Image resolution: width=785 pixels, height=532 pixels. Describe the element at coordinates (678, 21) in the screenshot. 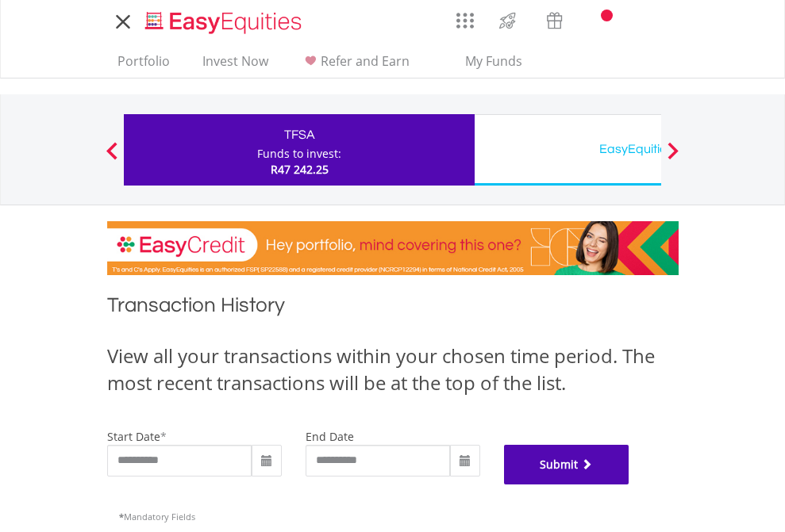

I see `a: My Profile` at that location.